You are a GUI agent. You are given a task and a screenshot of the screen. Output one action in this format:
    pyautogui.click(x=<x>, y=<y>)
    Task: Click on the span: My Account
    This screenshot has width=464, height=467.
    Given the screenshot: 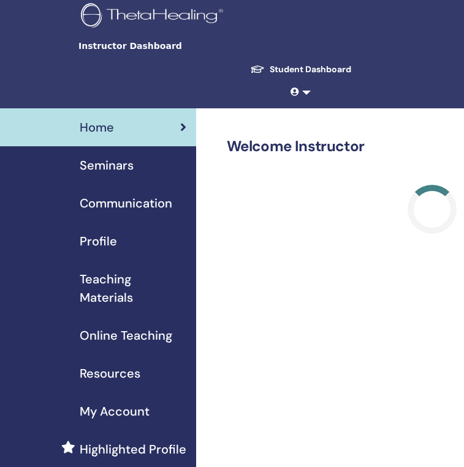 What is the action you would take?
    pyautogui.click(x=115, y=412)
    